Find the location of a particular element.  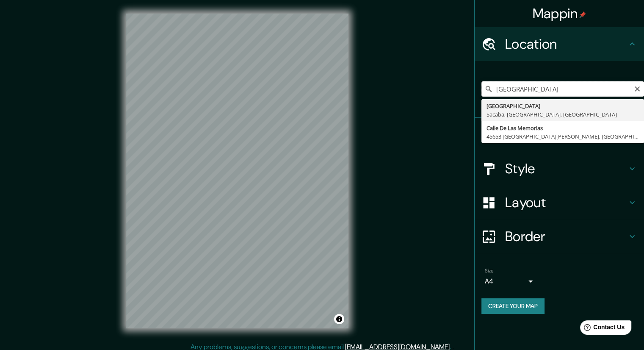

canvas: Map is located at coordinates (237, 171).